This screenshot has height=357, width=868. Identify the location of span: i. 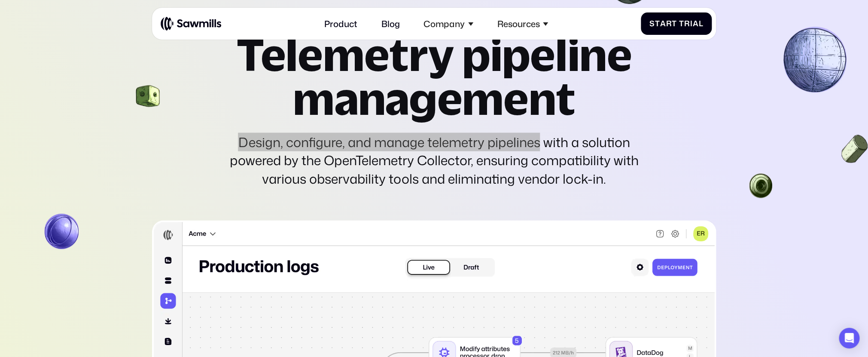
(691, 23).